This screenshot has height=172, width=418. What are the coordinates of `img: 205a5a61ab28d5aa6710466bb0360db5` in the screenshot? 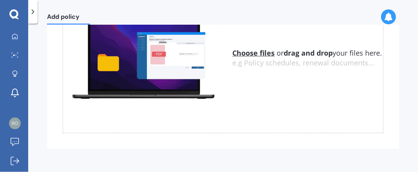 It's located at (15, 123).